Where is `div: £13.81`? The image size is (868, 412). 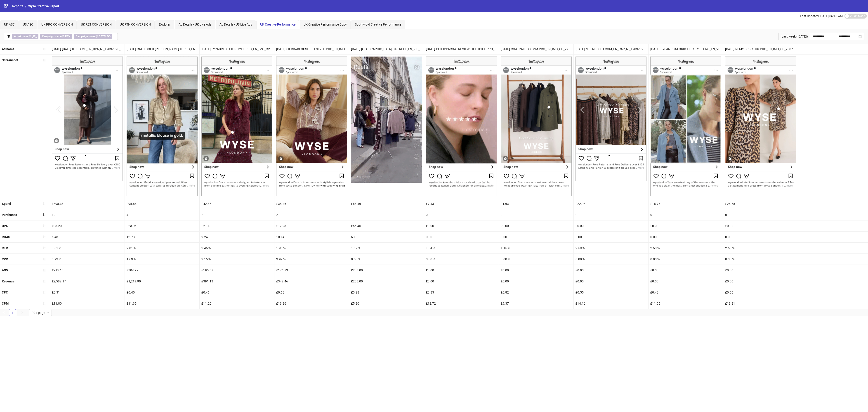
div: £13.81 is located at coordinates (760, 303).